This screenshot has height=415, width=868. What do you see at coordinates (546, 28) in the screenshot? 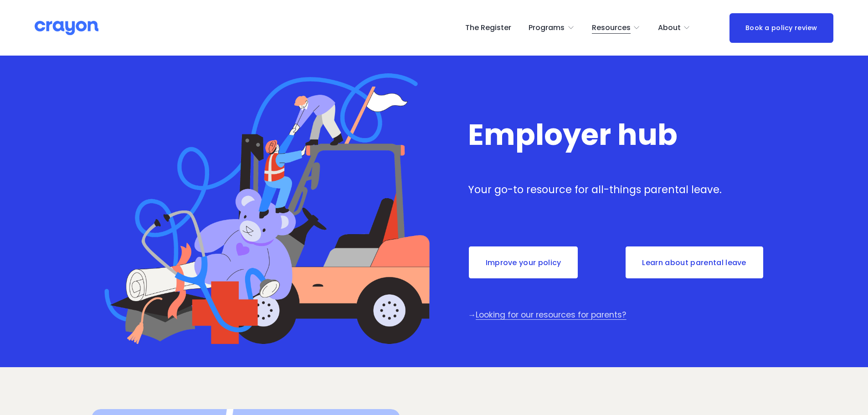
I see `span: Programs` at bounding box center [546, 28].